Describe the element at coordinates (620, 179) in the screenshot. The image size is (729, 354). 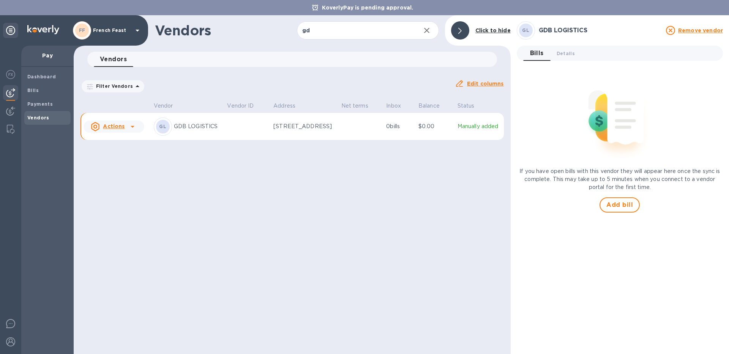
I see `p: If you have open bills with this vendor they will appear here once the sync is complete. This may...` at that location.